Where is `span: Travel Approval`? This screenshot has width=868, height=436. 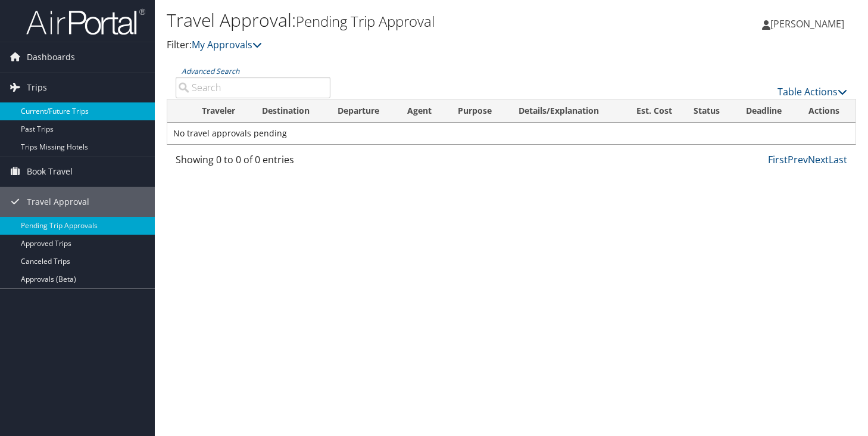 span: Travel Approval is located at coordinates (58, 202).